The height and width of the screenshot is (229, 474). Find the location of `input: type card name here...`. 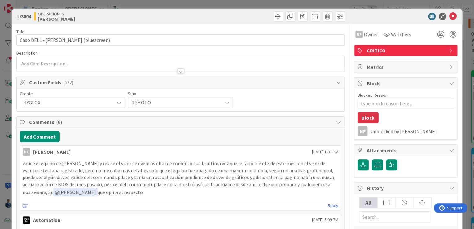

input: type card name here... is located at coordinates (180, 40).